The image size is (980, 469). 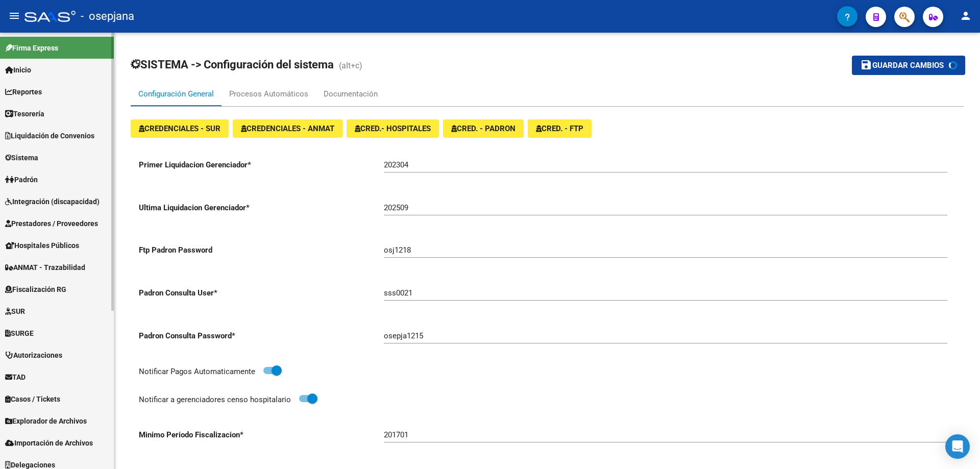 What do you see at coordinates (261, 435) in the screenshot?
I see `p: Minimo Periodo Fiscalizacion` at bounding box center [261, 435].